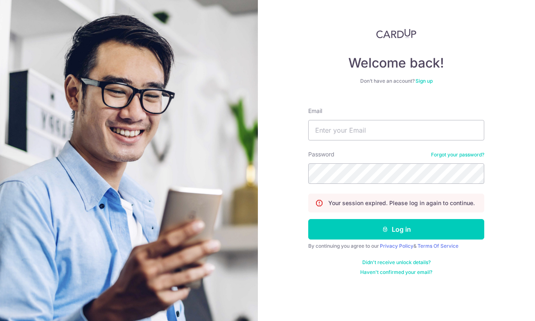 This screenshot has width=535, height=321. Describe the element at coordinates (458, 155) in the screenshot. I see `a: Forgot your password?` at that location.